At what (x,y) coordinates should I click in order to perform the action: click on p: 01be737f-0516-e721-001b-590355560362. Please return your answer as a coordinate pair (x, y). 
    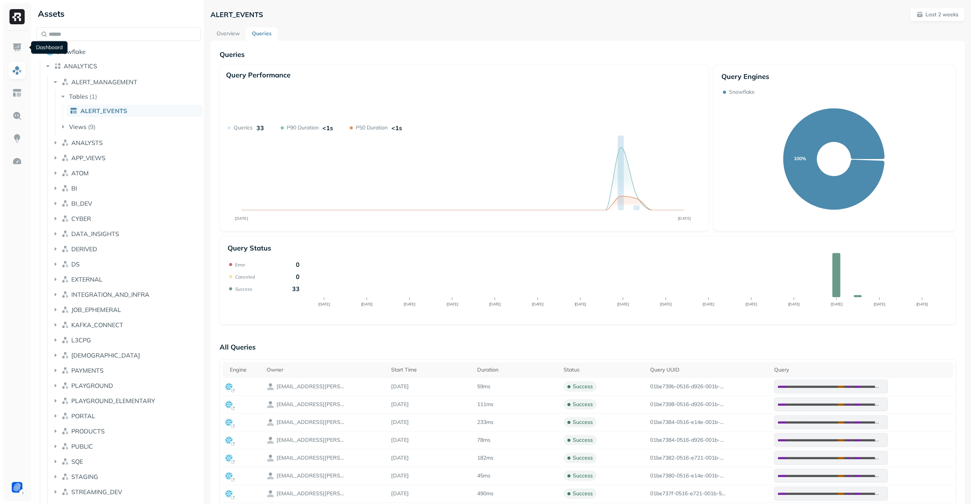
    Looking at the image, I should click on (688, 493).